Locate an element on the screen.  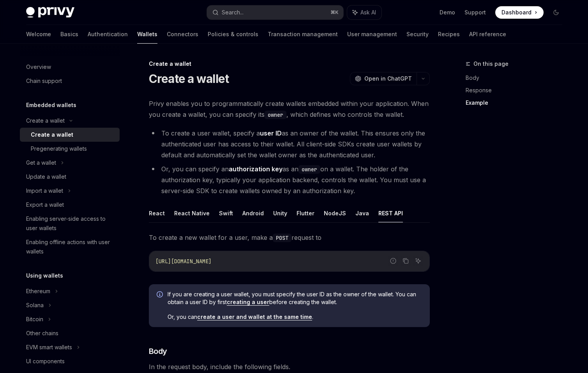
a: Chain support is located at coordinates (70, 81).